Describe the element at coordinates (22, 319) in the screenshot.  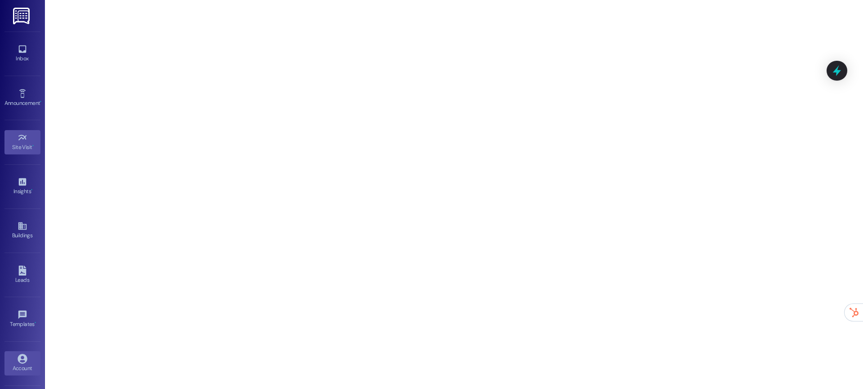
I see `a: Templates •` at that location.